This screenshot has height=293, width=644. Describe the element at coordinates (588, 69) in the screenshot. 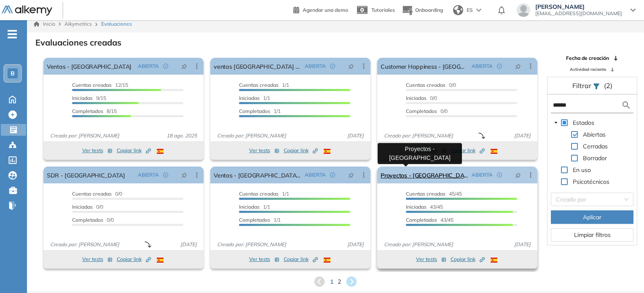

I see `span: Actividad reciente` at that location.